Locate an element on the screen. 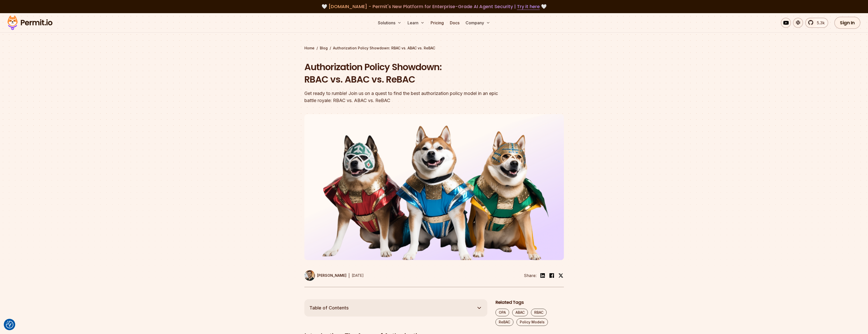 This screenshot has height=334, width=868. button: Company is located at coordinates (478, 23).